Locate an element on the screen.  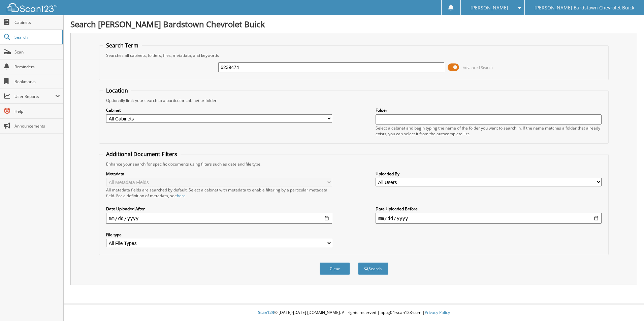
span: Cabinets is located at coordinates (37, 22).